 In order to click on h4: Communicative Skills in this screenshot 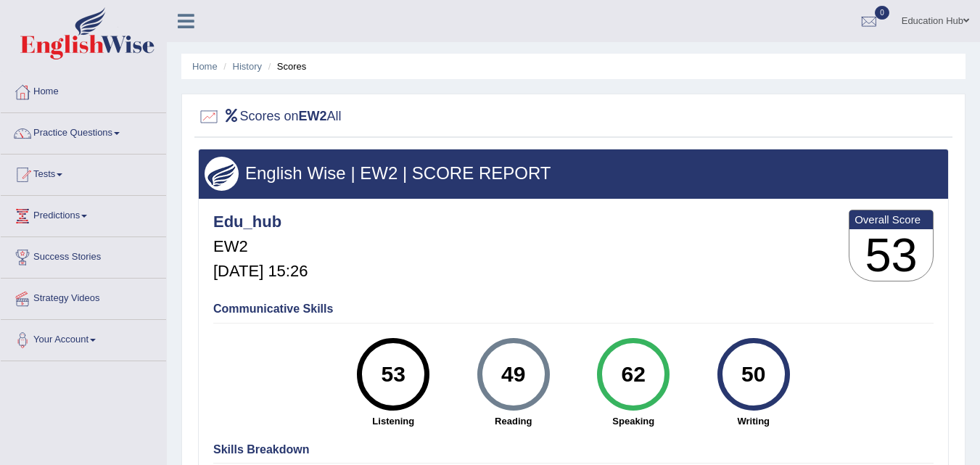, I will do `click(573, 309)`.